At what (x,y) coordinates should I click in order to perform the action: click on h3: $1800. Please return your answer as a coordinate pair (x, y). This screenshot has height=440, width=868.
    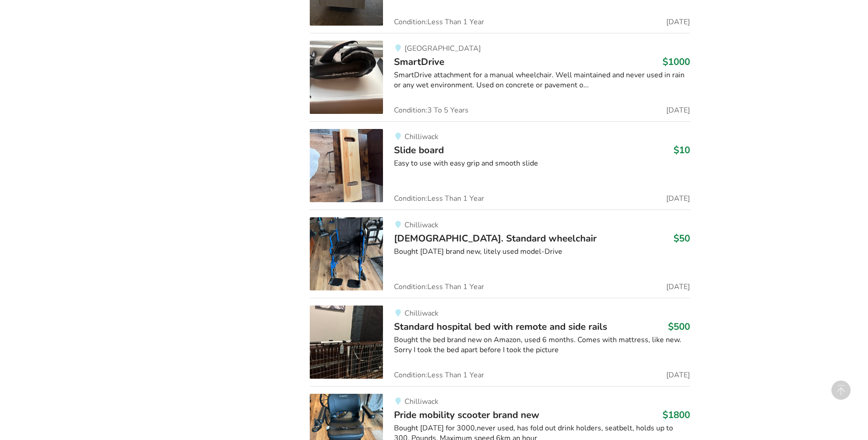
    Looking at the image, I should click on (676, 415).